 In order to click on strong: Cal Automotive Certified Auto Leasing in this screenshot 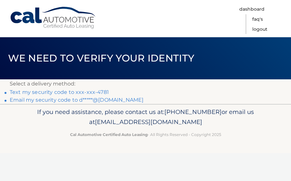, I will do `click(109, 134)`.